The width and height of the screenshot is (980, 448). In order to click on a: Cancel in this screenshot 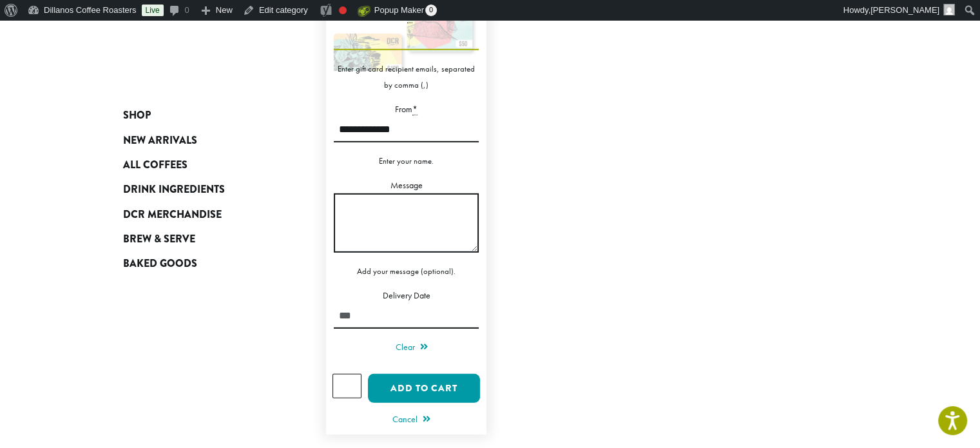, I will do `click(411, 420)`.